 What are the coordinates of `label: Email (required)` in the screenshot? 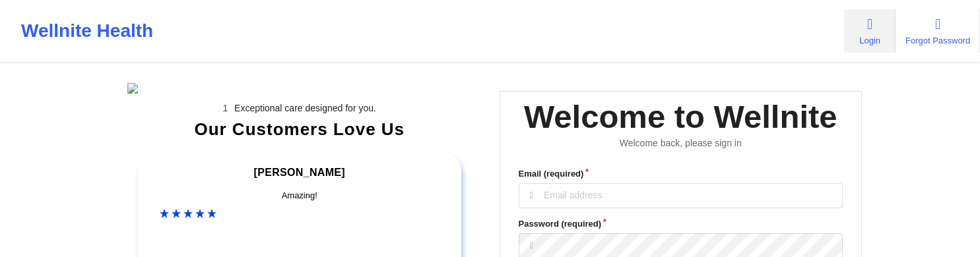 It's located at (681, 174).